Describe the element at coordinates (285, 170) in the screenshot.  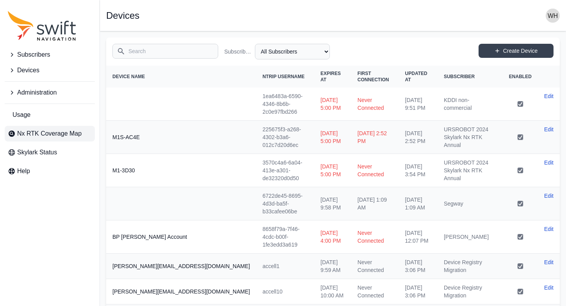
I see `td: 3570c4a6-6a04-413e-a301-de32320d0d50` at that location.